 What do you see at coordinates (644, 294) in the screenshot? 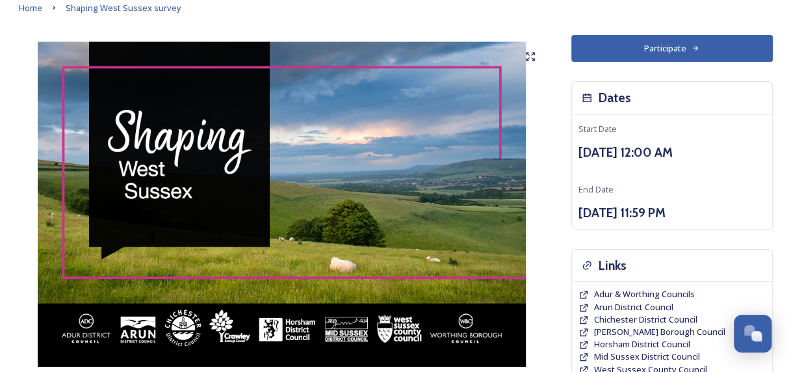
I see `span: Adur & Worthing Councils` at bounding box center [644, 294].